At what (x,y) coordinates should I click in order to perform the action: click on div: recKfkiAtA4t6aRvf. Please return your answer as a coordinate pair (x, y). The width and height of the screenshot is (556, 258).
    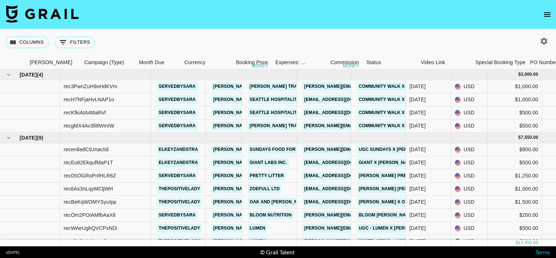
    Looking at the image, I should click on (85, 112).